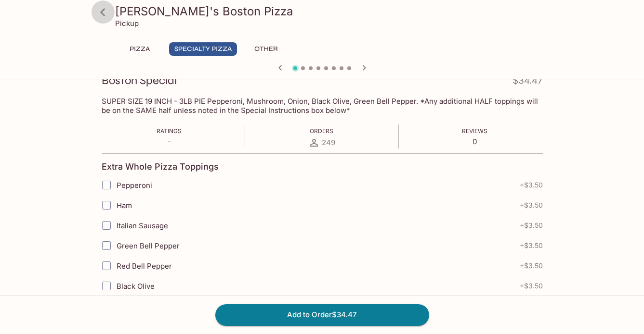 The width and height of the screenshot is (644, 334). Describe the element at coordinates (266, 49) in the screenshot. I see `button: Other` at that location.